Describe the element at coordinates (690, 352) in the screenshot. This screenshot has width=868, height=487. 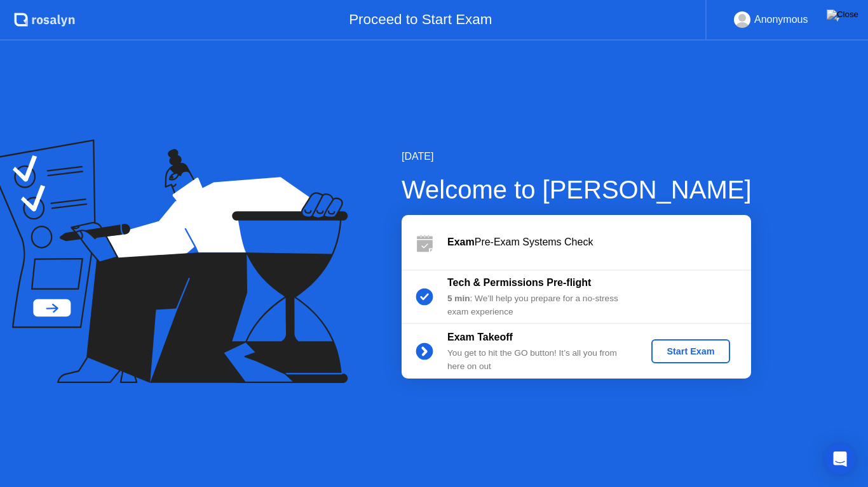
I see `div: Start Exam` at that location.